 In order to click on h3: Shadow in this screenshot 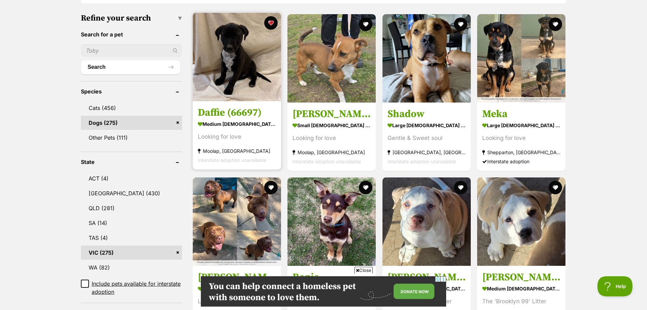, I will do `click(427, 114)`.